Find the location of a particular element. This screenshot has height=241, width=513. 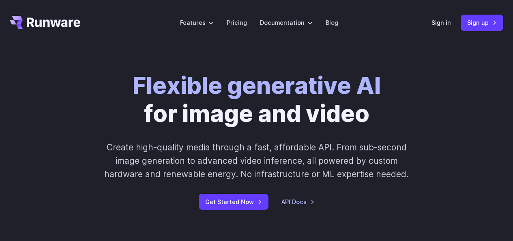

a: Sign up is located at coordinates (482, 22).